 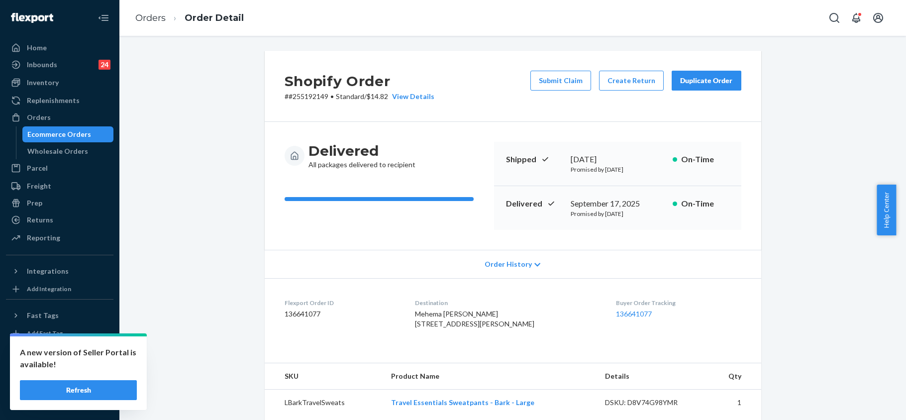 I want to click on a: Inbounds24, so click(x=60, y=65).